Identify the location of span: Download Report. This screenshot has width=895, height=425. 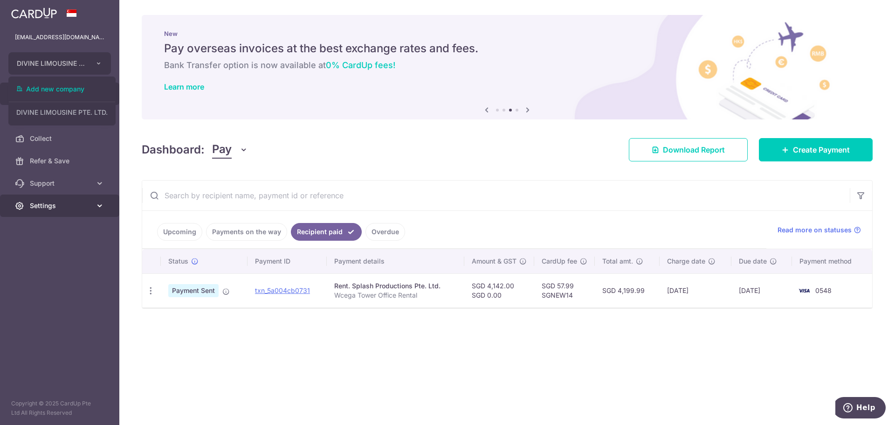
(694, 150).